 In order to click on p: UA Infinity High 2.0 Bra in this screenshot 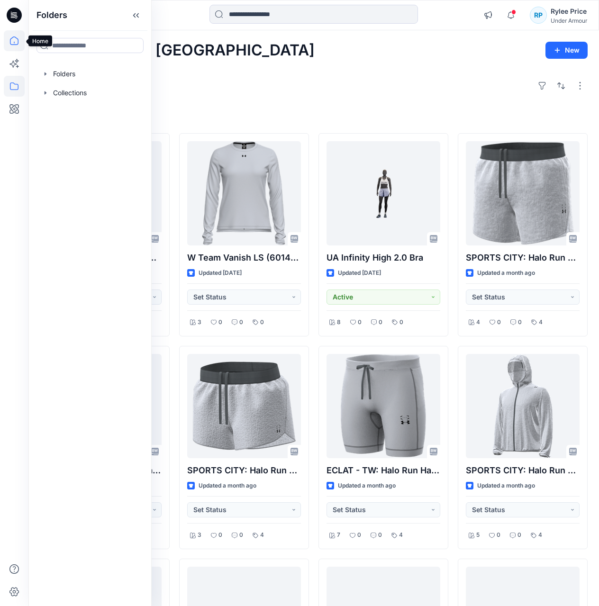, I will do `click(383, 258)`.